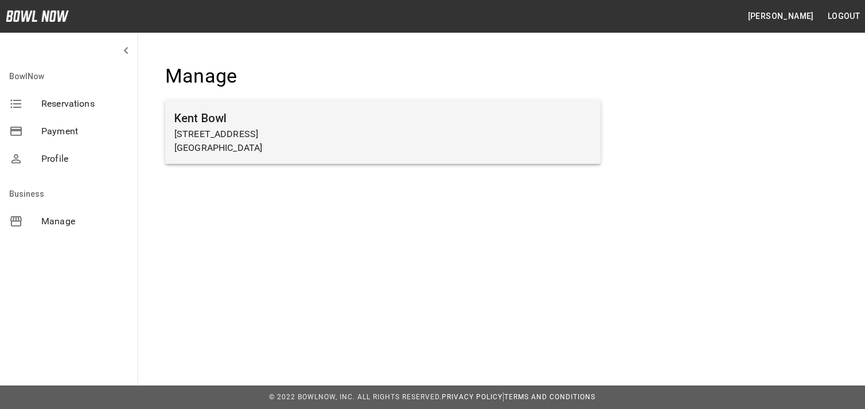  What do you see at coordinates (383, 76) in the screenshot?
I see `h4: Manage` at bounding box center [383, 76].